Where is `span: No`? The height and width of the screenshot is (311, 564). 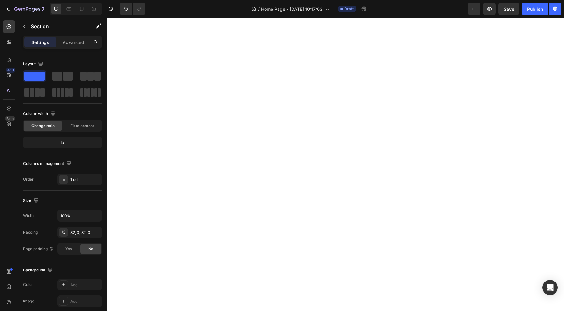
span: No is located at coordinates (91, 249).